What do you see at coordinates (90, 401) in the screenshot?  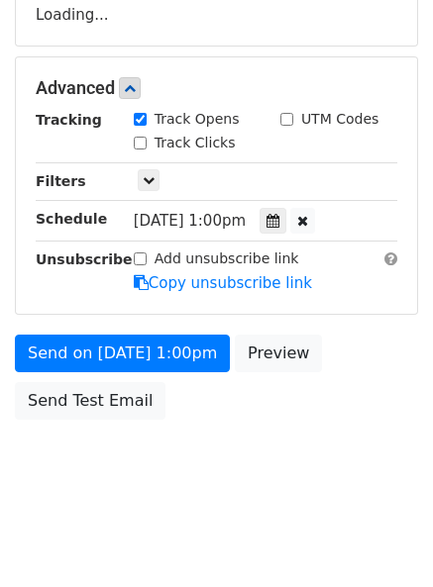 I see `a: Send Test Email` at bounding box center [90, 401].